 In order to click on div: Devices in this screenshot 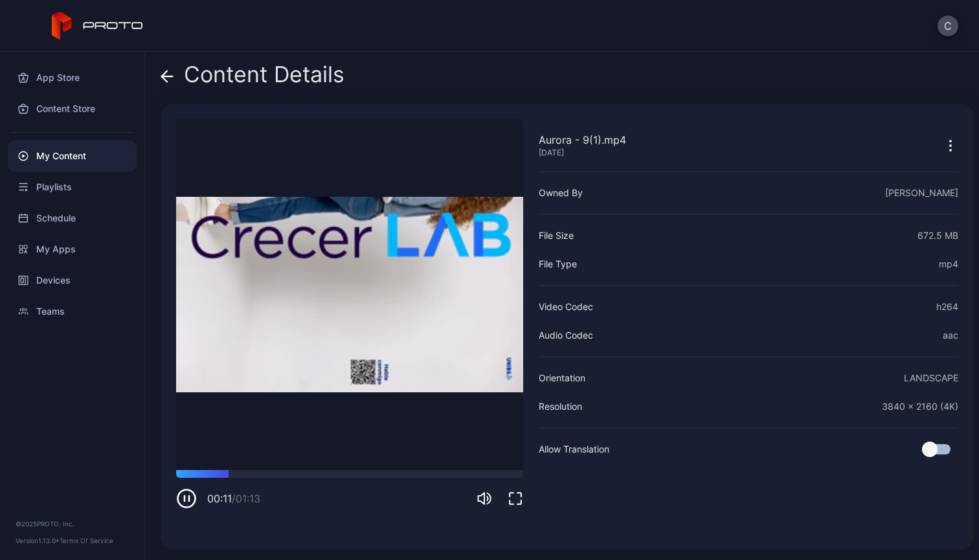, I will do `click(72, 280)`.